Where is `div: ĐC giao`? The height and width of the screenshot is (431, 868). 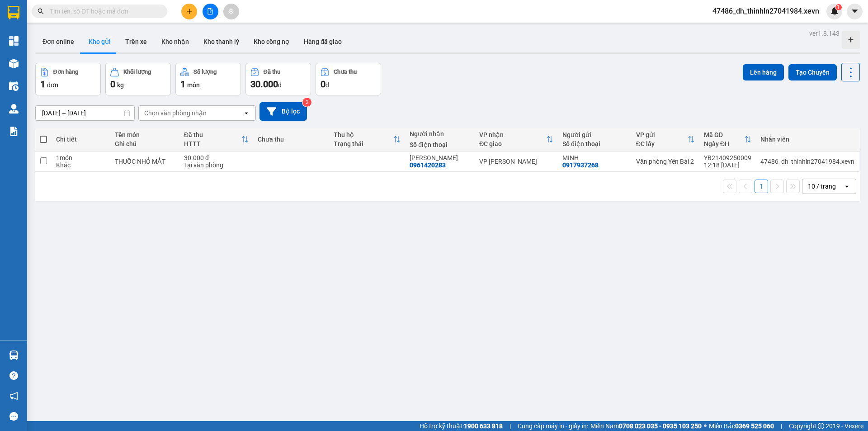
div: ĐC giao is located at coordinates (513, 144).